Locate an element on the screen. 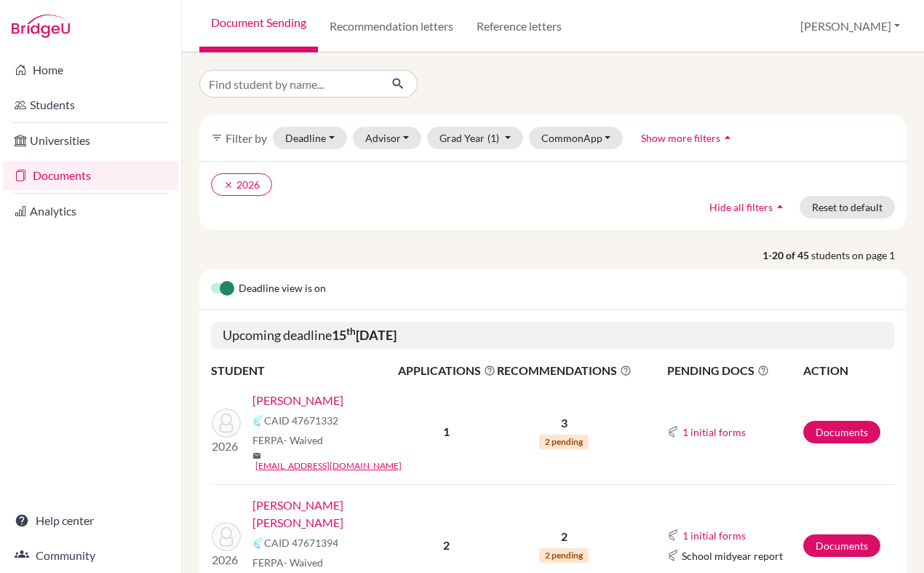 Image resolution: width=924 pixels, height=573 pixels. img: Nguyen, Ngoc Hoang Chau is located at coordinates (226, 536).